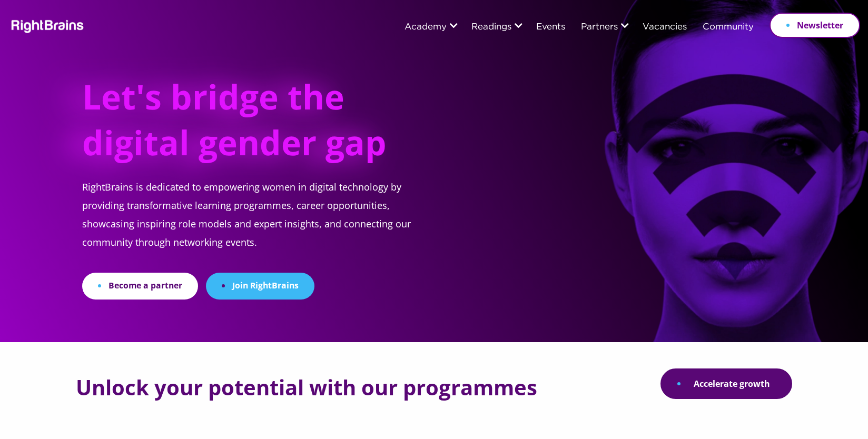 The width and height of the screenshot is (868, 439). Describe the element at coordinates (599, 28) in the screenshot. I see `a: Partners` at that location.